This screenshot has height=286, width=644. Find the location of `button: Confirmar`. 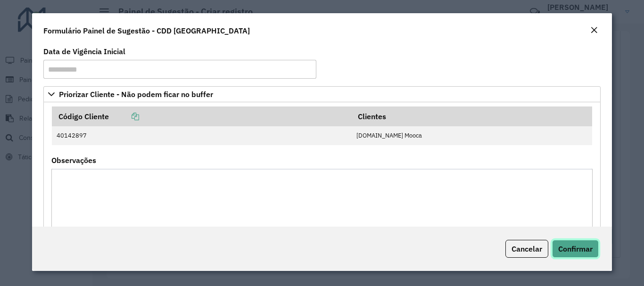

button: Confirmar is located at coordinates (575, 249).